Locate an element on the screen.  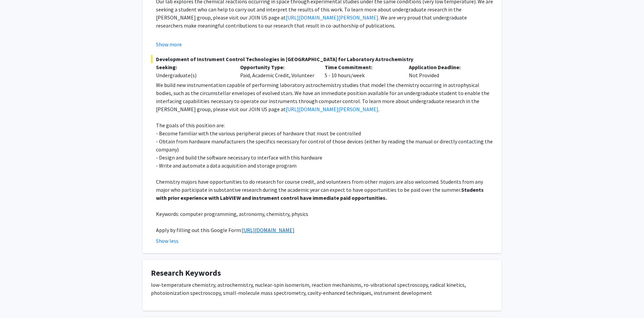
p: - Obtain from hardware manufacturers the specifics necessary for control of those devices (either... is located at coordinates (324, 145).